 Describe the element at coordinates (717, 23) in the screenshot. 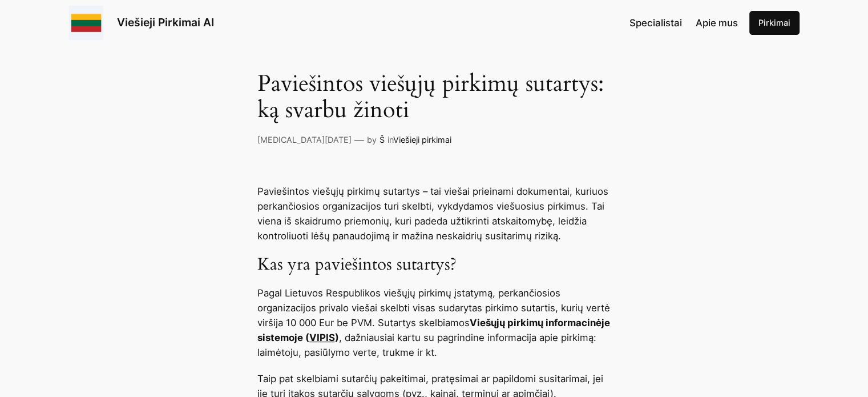

I see `span: Apie mus` at that location.